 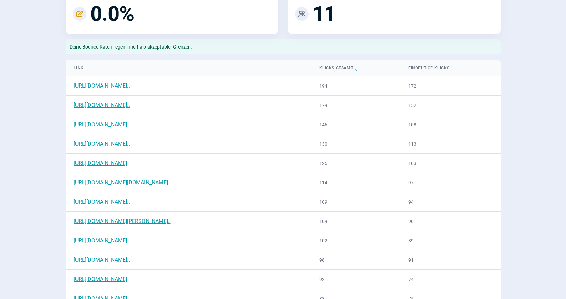 What do you see at coordinates (450, 163) in the screenshot?
I see `td: 103` at bounding box center [450, 163].